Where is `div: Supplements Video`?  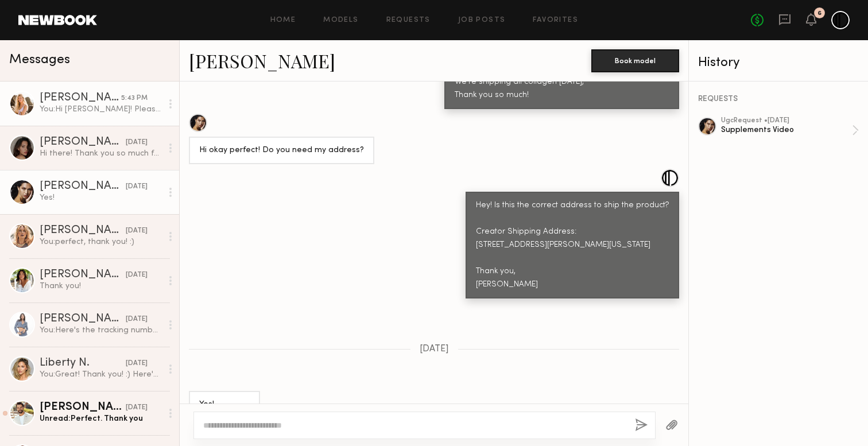
div: Supplements Video is located at coordinates (786, 130).